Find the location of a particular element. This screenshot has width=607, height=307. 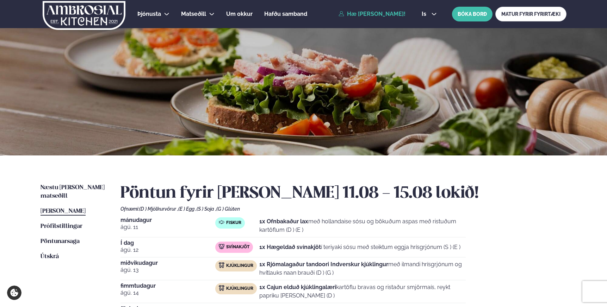

span: (E ) Egg , is located at coordinates (187, 209).